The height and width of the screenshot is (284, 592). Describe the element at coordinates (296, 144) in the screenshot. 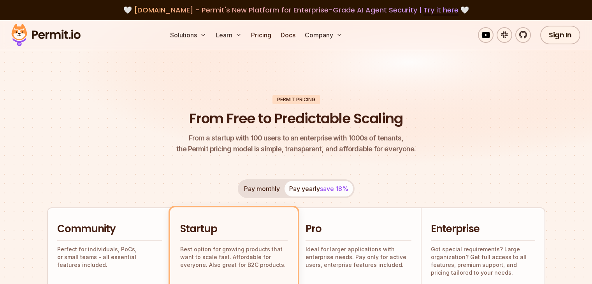

I see `p: the Permit pricing model is simple, transparent, and affordable for everyone.` at that location.